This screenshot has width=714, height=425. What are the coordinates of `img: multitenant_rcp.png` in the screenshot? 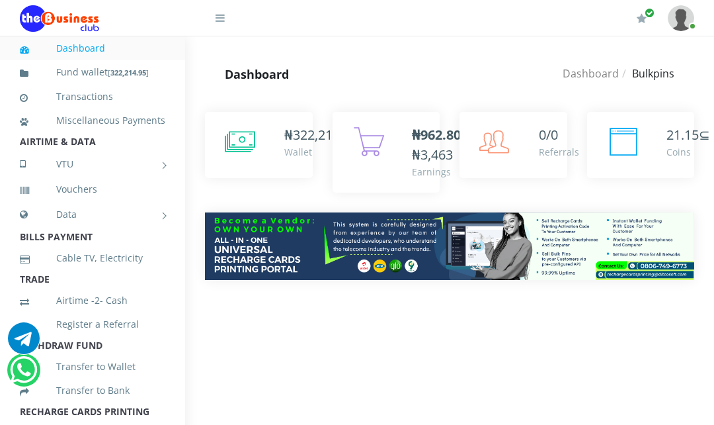 It's located at (450, 246).